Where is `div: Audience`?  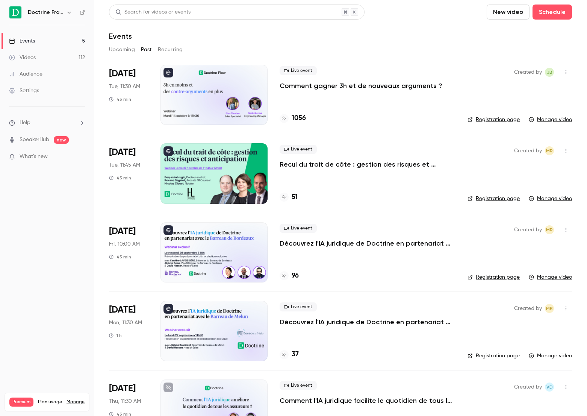
div: Audience is located at coordinates (26, 74).